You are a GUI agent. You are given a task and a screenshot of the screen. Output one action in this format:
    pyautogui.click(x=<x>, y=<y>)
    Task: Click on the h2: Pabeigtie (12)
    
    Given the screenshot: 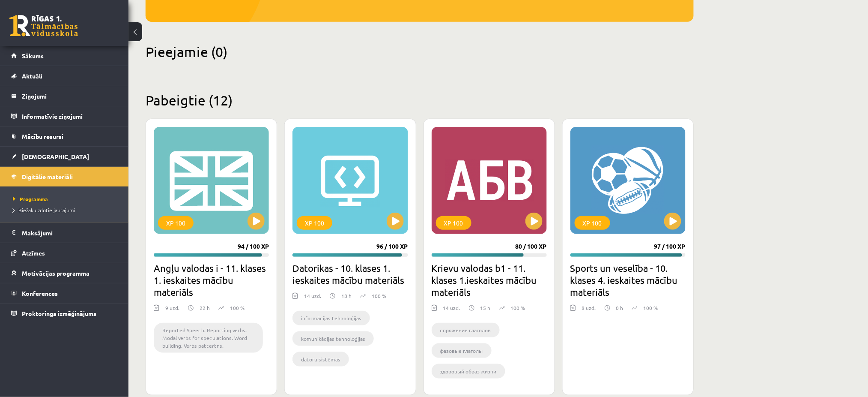 What is the action you would take?
    pyautogui.click(x=420, y=99)
    